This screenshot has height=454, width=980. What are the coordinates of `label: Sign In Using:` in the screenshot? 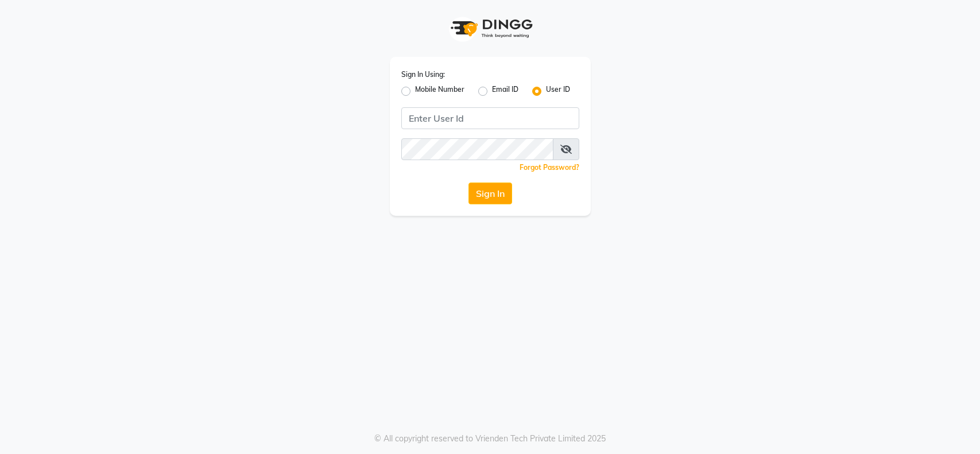 It's located at (423, 75).